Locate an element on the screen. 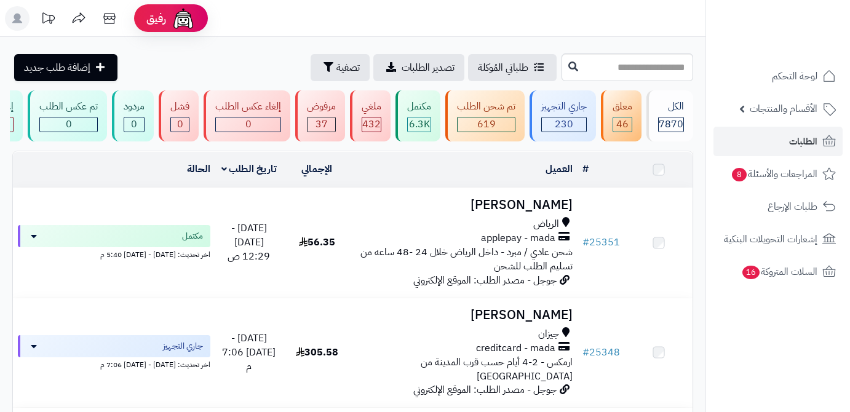 This screenshot has width=850, height=412. a: إشعارات التحويلات البنكية is located at coordinates (778, 239).